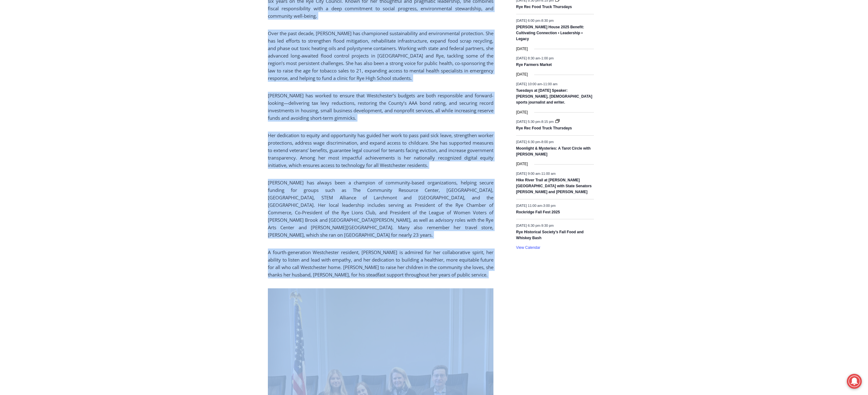 This screenshot has width=868, height=395. Describe the element at coordinates (549, 235) in the screenshot. I see `a: Rye Historical Society’s Fall Food and Whiskey Bash` at that location.